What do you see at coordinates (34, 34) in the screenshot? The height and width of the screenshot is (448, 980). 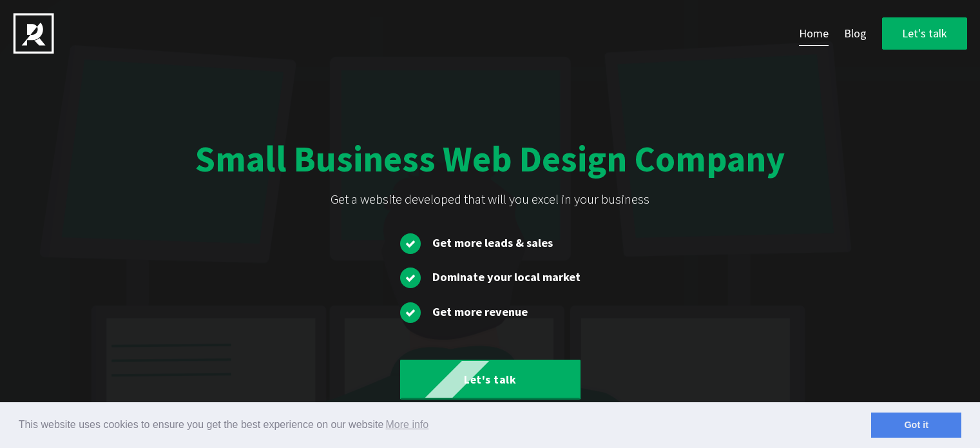 I see `img: PROGMATIQ - web design and web development company` at bounding box center [34, 34].